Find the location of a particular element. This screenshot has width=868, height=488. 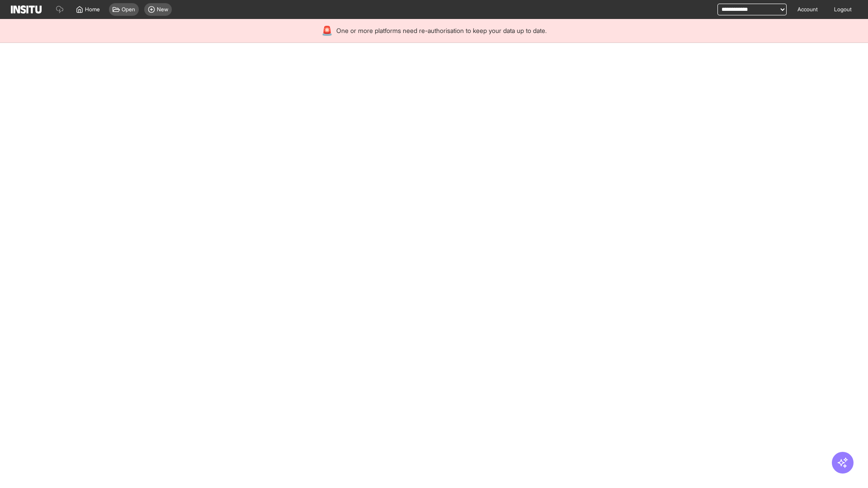

span: New is located at coordinates (162, 10).